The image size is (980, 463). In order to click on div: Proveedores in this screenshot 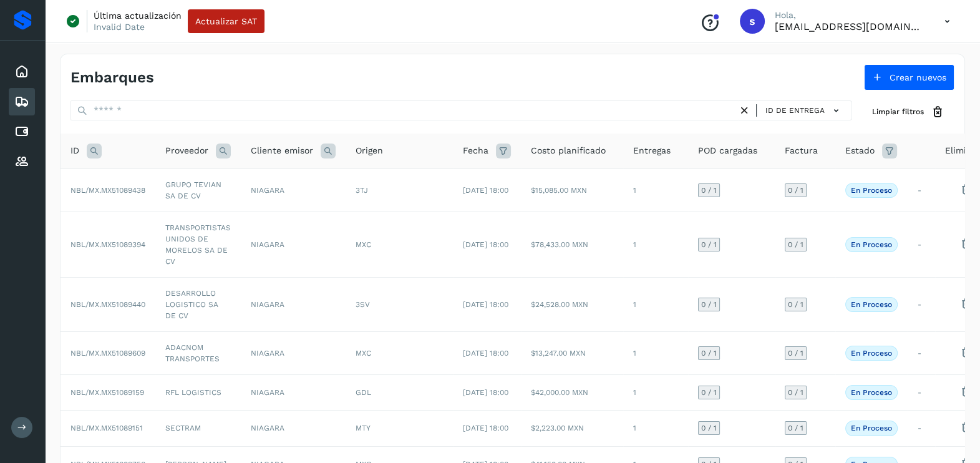, I will do `click(22, 161)`.